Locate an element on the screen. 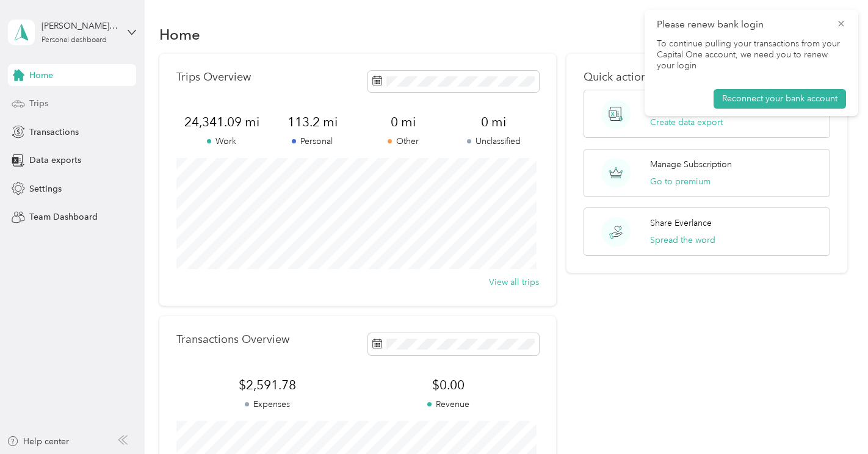 The height and width of the screenshot is (454, 868). p: Manage Subscription is located at coordinates (691, 164).